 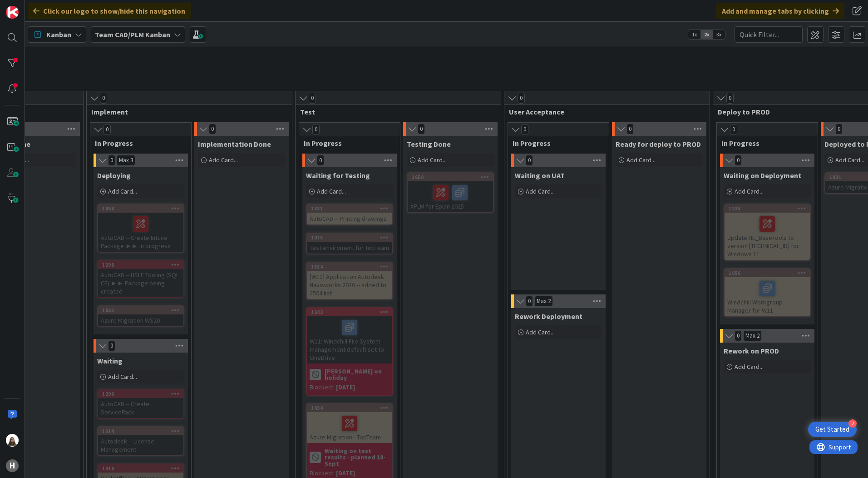 I want to click on div: Azure Migration - TopTeam, so click(x=350, y=427).